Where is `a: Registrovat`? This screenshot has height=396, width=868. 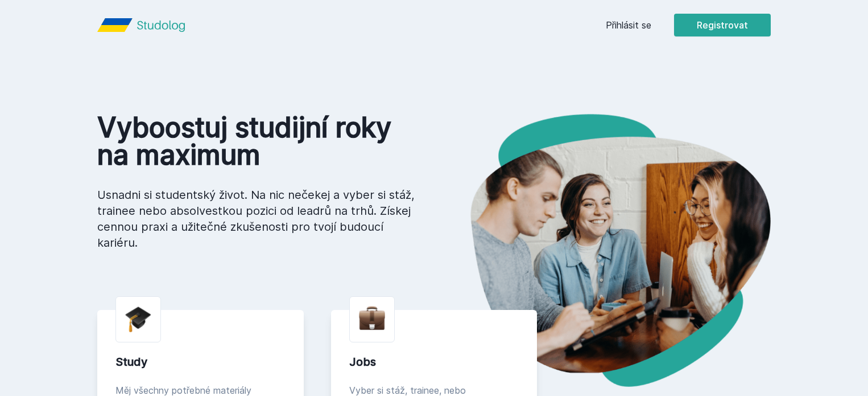
a: Registrovat is located at coordinates (722, 25).